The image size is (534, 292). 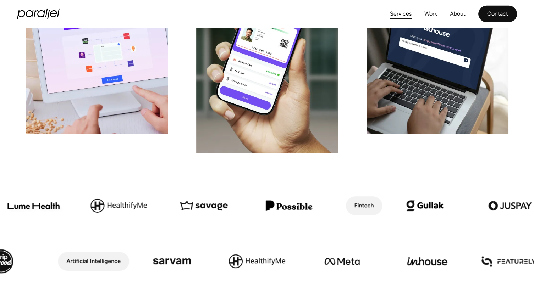 I want to click on div: Artificial Intelligence, so click(x=93, y=261).